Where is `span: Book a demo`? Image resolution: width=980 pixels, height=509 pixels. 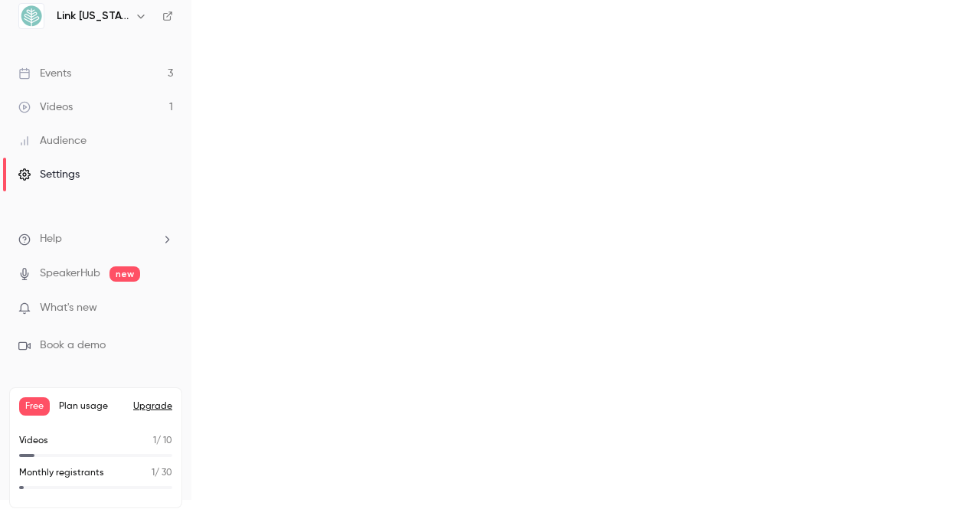
span: Book a demo is located at coordinates (73, 345).